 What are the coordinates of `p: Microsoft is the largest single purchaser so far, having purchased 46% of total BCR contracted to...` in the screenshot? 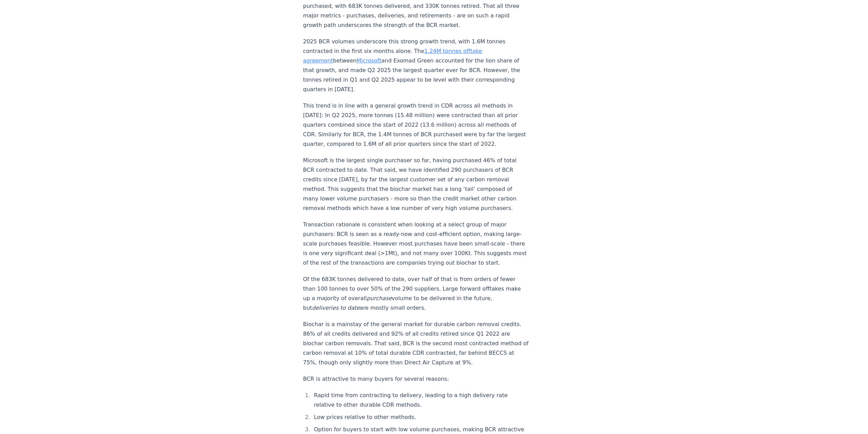 It's located at (416, 185).